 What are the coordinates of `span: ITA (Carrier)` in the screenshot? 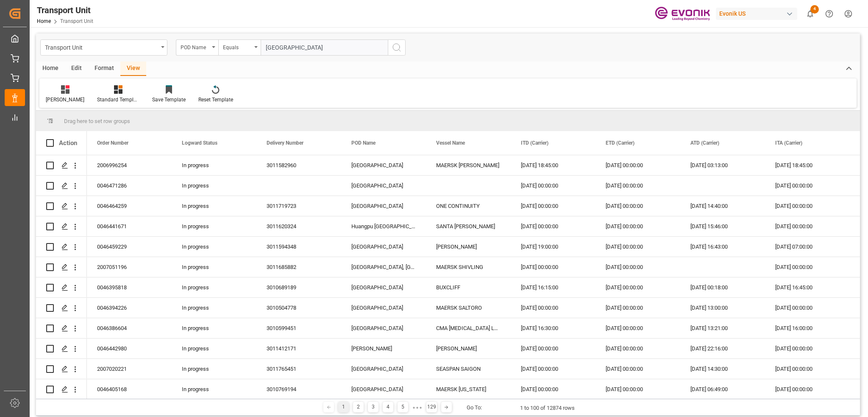 It's located at (789, 143).